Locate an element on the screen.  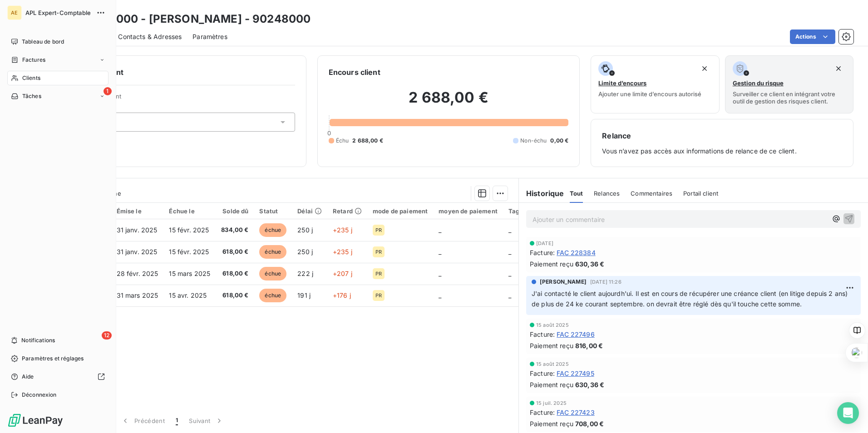
span: Factures is located at coordinates (34, 60).